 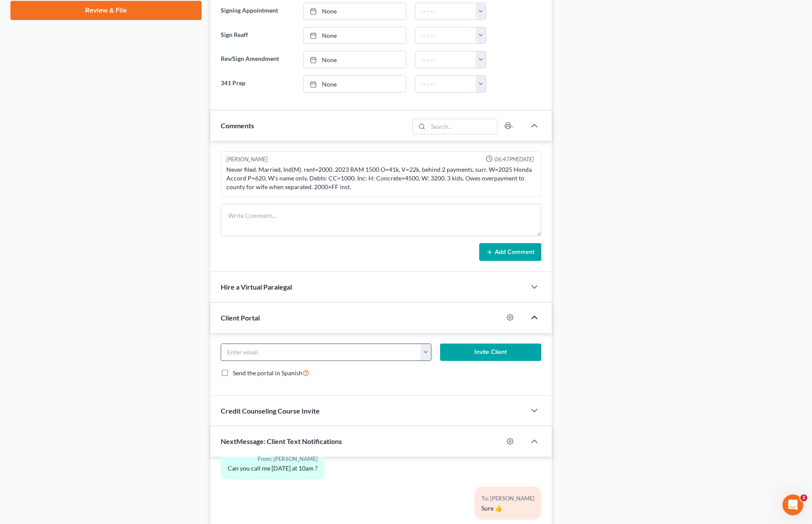 I want to click on span: Send the portal in Spanish, so click(x=268, y=372).